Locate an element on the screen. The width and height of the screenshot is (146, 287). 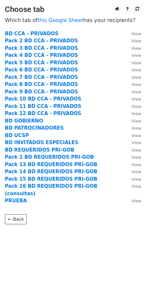
strong: Pack 13 BD REQUERIDOS PRI-GOB is located at coordinates (51, 164).